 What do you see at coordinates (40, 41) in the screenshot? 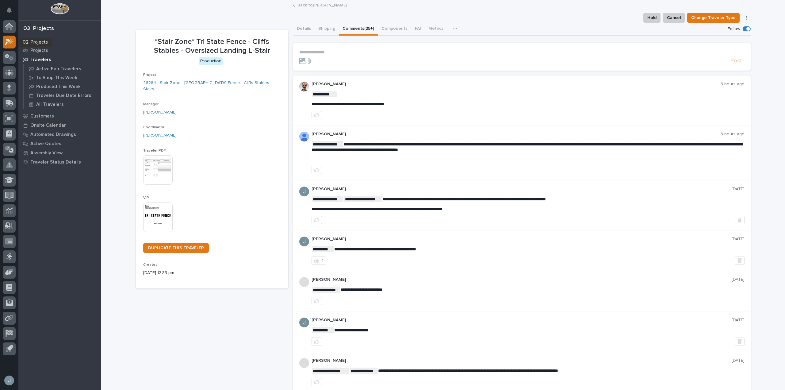
I see `p: My Work` at bounding box center [40, 41].